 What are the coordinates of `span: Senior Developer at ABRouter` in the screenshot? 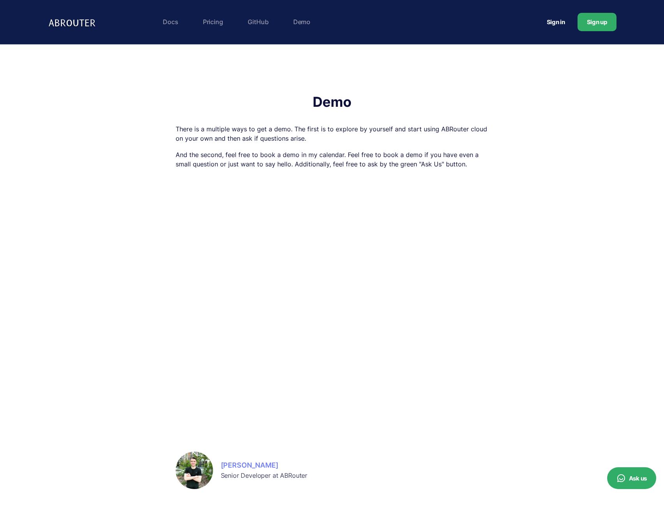 It's located at (264, 475).